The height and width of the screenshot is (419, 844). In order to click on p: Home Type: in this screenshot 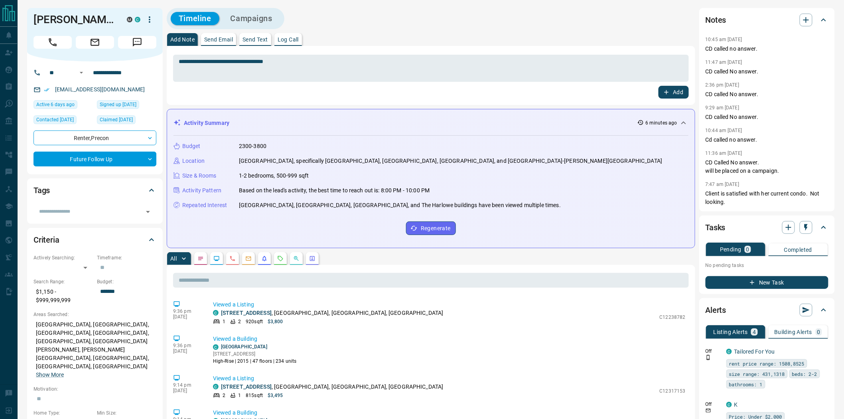, I will do `click(63, 413)`.